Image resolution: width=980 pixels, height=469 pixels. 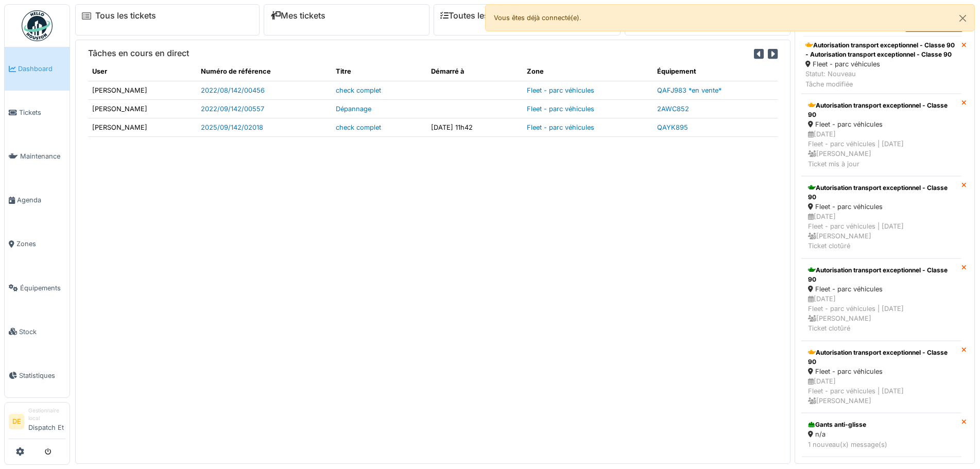 I want to click on a: QAYK895, so click(x=672, y=127).